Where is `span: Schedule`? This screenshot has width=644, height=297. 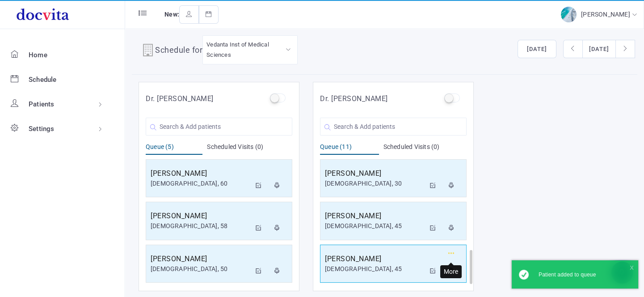
span: Schedule is located at coordinates (43, 80).